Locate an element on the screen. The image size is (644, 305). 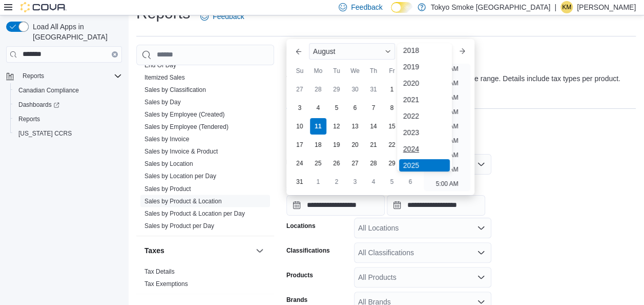
div: Sales is located at coordinates (205, 147).